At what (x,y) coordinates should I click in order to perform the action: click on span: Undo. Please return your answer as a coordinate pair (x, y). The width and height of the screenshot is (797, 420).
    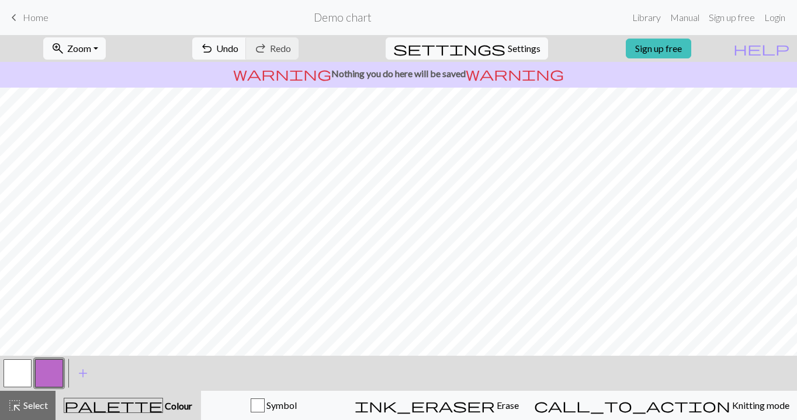
    Looking at the image, I should click on (227, 48).